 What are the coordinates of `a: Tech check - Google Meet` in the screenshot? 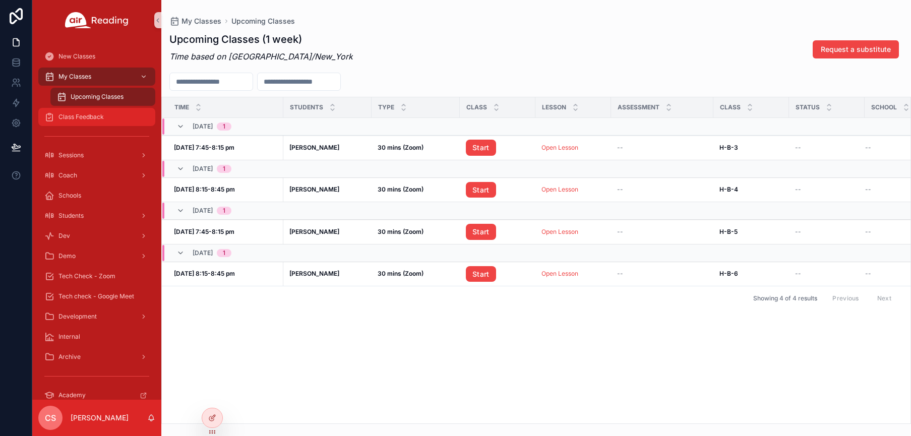 It's located at (97, 296).